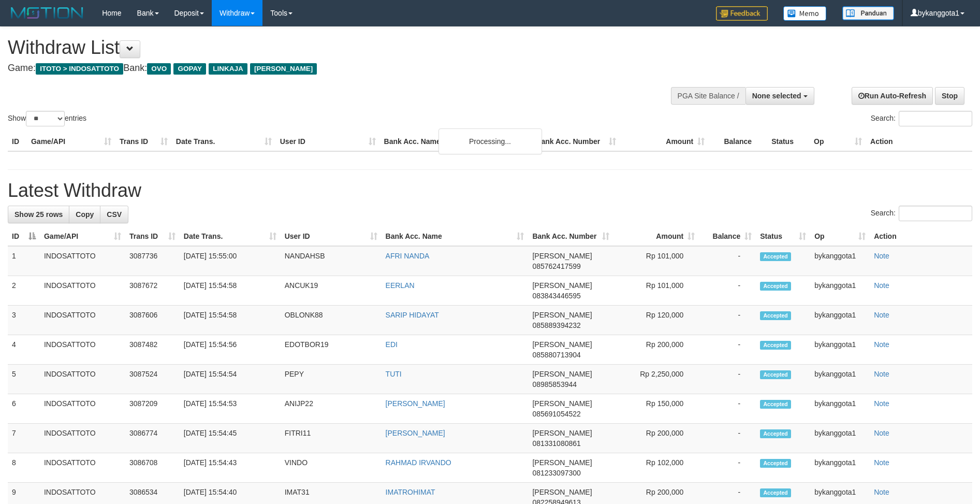  What do you see at coordinates (227, 69) in the screenshot?
I see `span: LINKAJA` at bounding box center [227, 69].